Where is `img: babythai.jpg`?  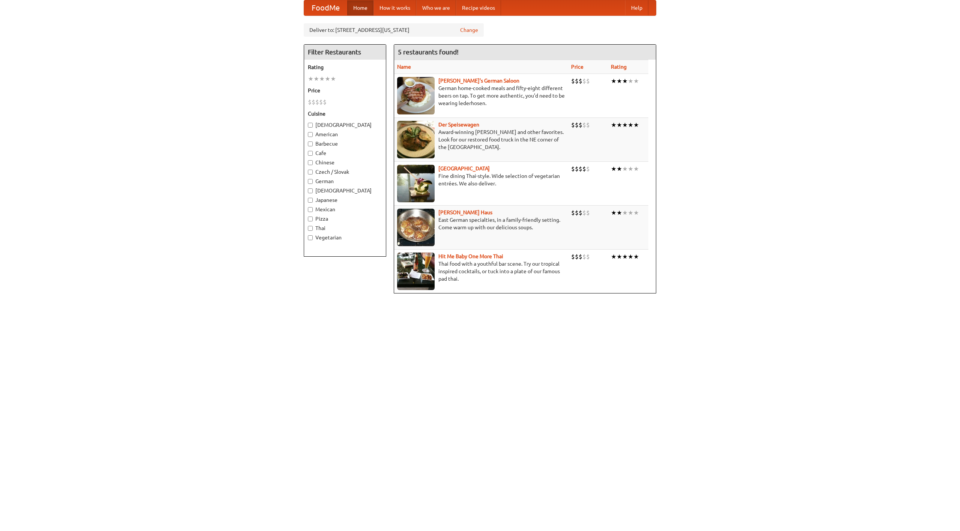
img: babythai.jpg is located at coordinates (416, 271).